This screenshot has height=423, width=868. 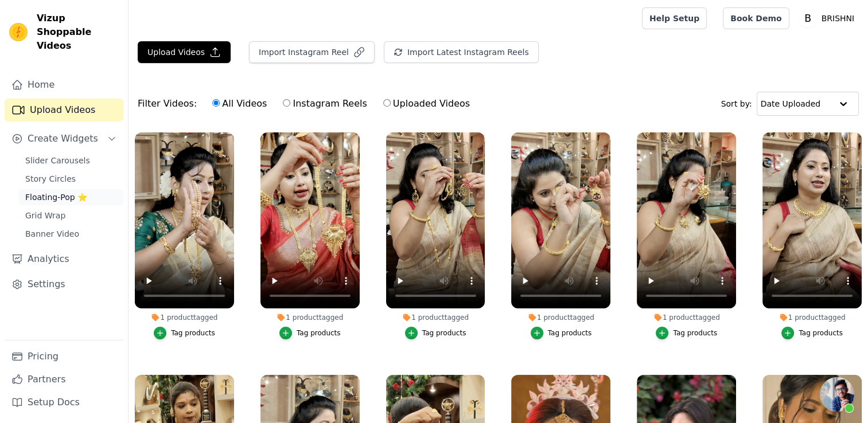 I want to click on button: Import Instagram Reel, so click(x=311, y=52).